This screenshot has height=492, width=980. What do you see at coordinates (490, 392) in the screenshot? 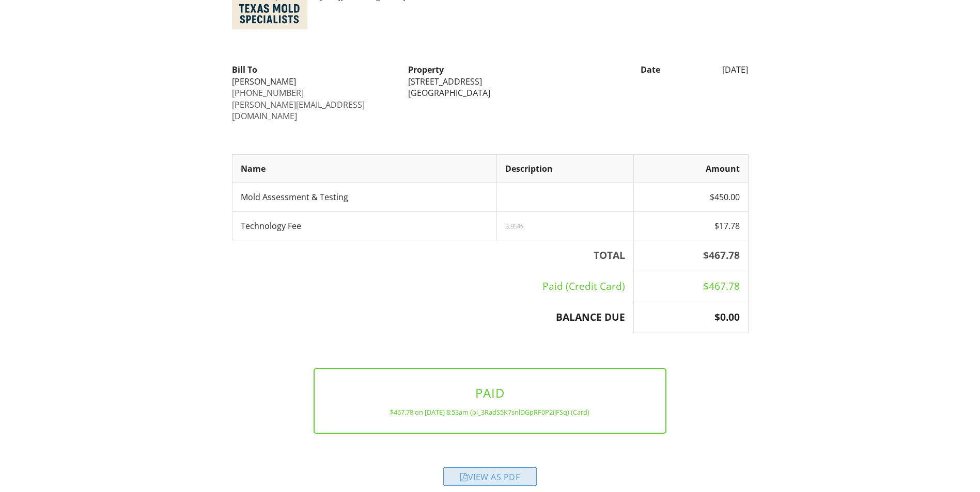
I see `h3: PAID` at bounding box center [490, 392].